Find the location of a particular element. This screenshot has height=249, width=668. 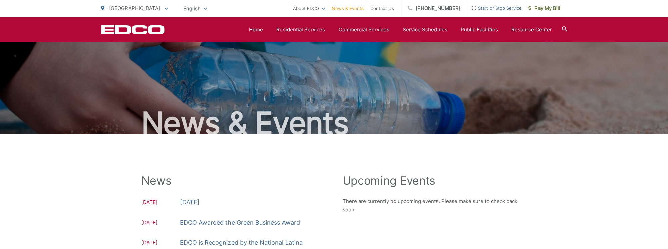

a: Public Facilities is located at coordinates (479, 30).